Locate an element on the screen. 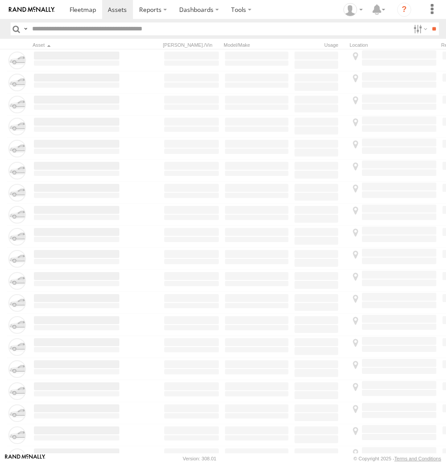 The width and height of the screenshot is (446, 463). div: Model/Make is located at coordinates (257, 45).